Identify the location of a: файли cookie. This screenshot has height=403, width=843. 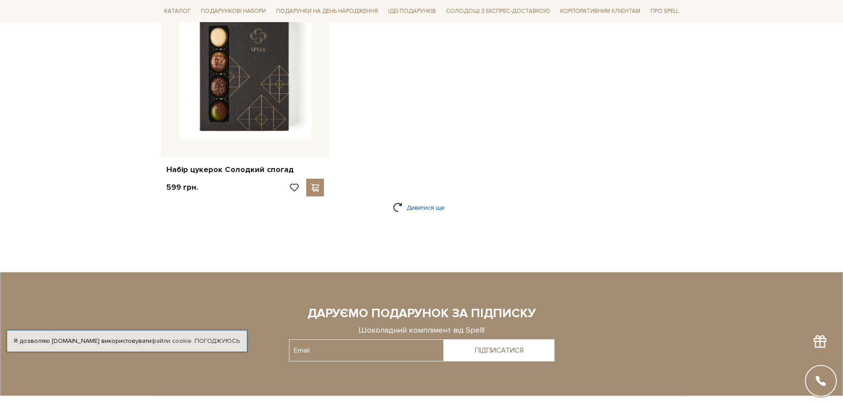
(171, 341).